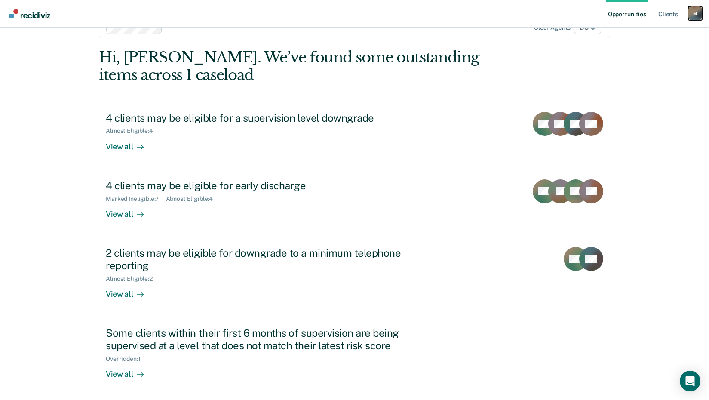 This screenshot has height=400, width=709. What do you see at coordinates (257, 185) in the screenshot?
I see `div: 4 clients may be eligible for early discharge` at bounding box center [257, 185].